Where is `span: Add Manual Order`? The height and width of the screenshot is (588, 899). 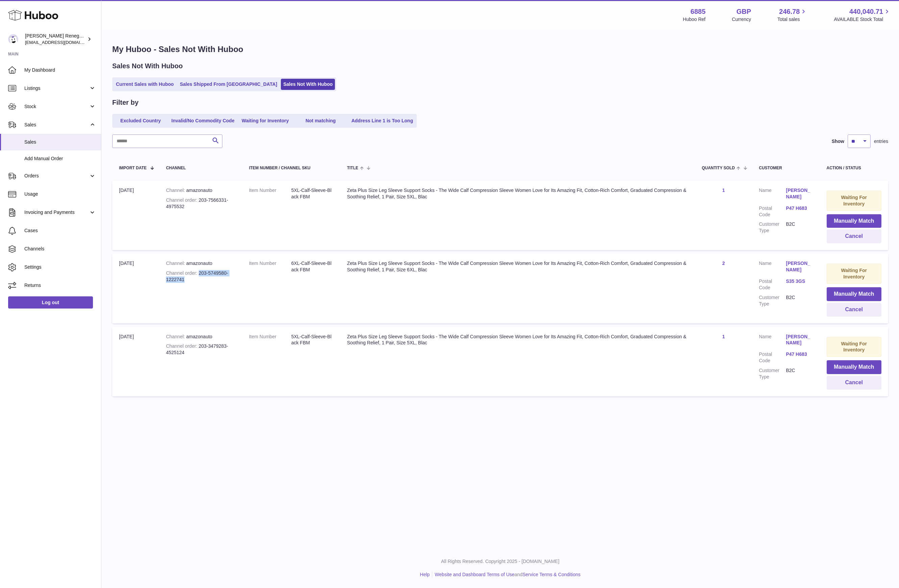 span: Add Manual Order is located at coordinates (60, 158).